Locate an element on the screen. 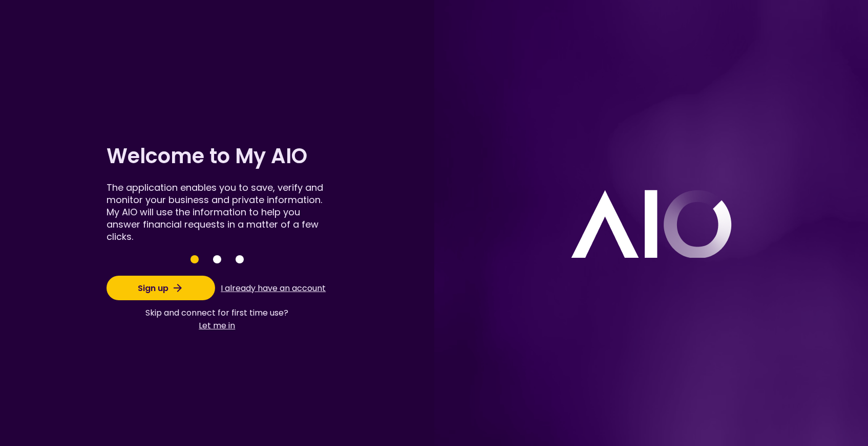 The height and width of the screenshot is (446, 868). span: Skip and connect for first time use? is located at coordinates (217, 312).